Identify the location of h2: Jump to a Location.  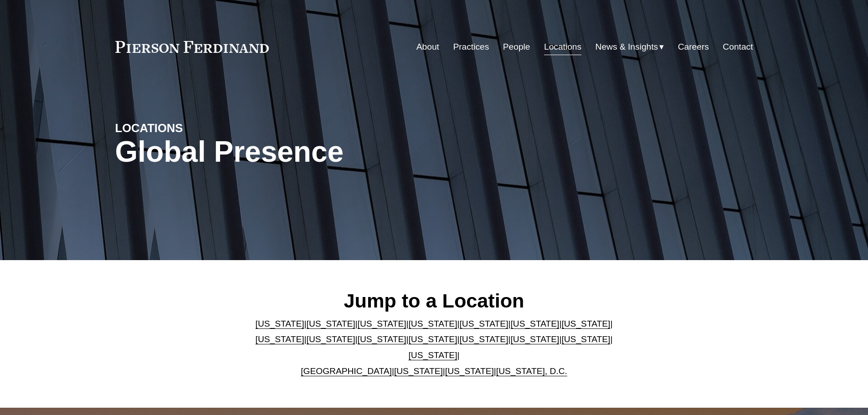
(434, 301).